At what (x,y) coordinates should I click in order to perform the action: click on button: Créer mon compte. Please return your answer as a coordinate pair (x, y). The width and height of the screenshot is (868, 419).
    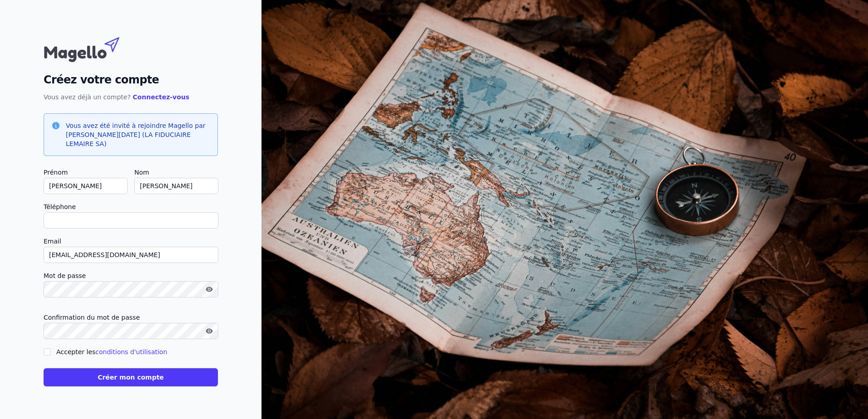
    Looking at the image, I should click on (131, 377).